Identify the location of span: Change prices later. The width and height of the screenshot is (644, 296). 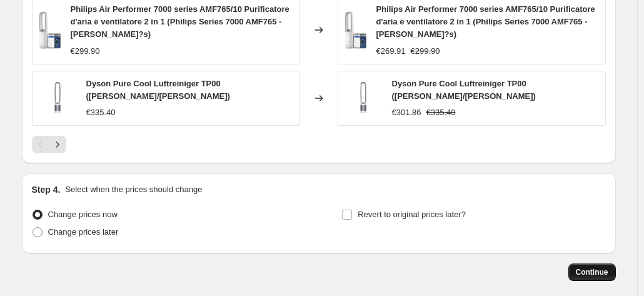
(83, 232).